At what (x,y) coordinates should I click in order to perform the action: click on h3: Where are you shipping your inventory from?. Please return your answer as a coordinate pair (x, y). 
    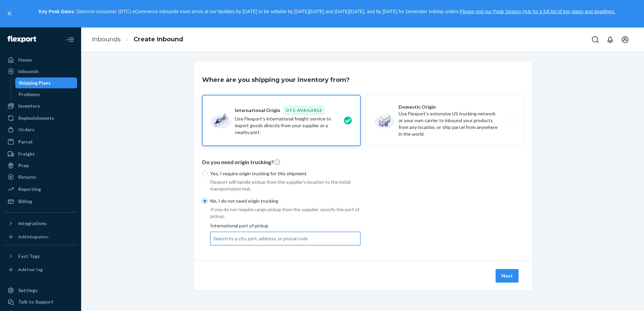
    Looking at the image, I should click on (276, 80).